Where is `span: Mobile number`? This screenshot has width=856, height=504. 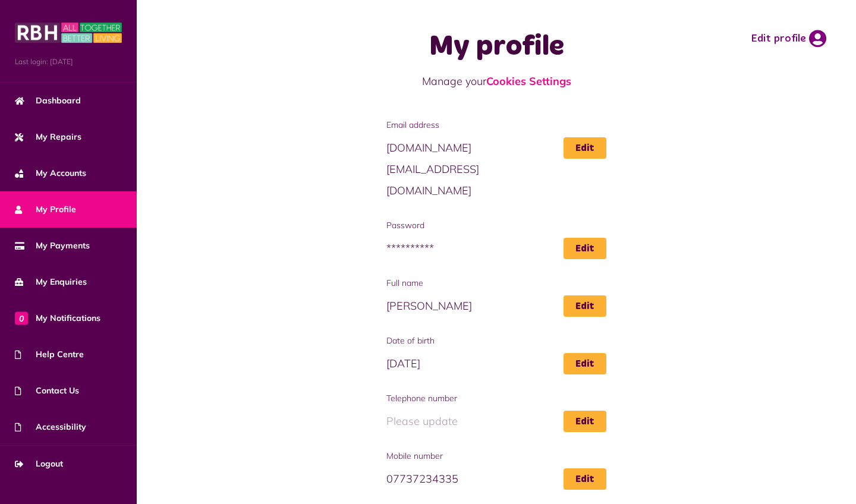 span: Mobile number is located at coordinates (497, 455).